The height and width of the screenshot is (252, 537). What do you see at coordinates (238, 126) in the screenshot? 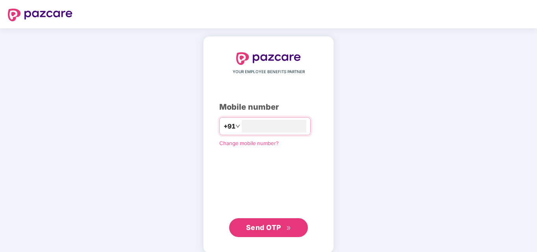
I see `span: down` at bounding box center [238, 126].